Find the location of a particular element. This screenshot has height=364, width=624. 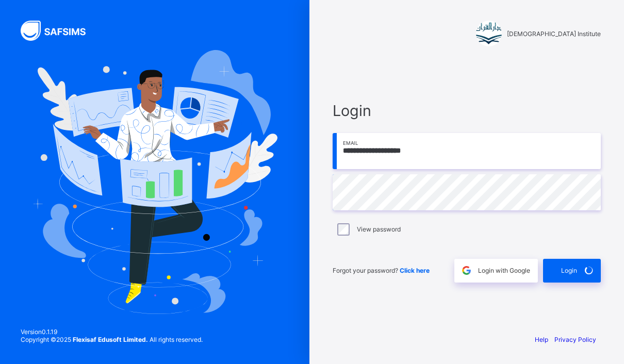

a: Click here is located at coordinates (415, 270).